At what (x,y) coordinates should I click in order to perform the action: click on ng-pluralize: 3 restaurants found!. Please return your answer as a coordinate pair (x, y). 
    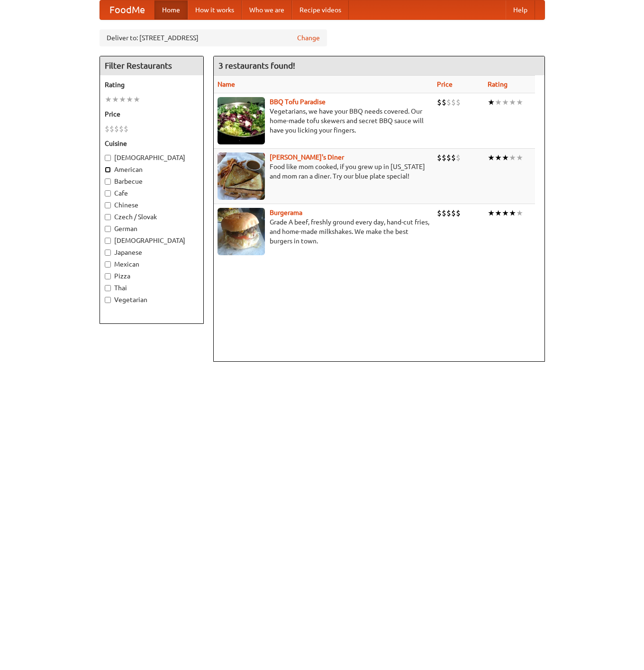
    Looking at the image, I should click on (257, 65).